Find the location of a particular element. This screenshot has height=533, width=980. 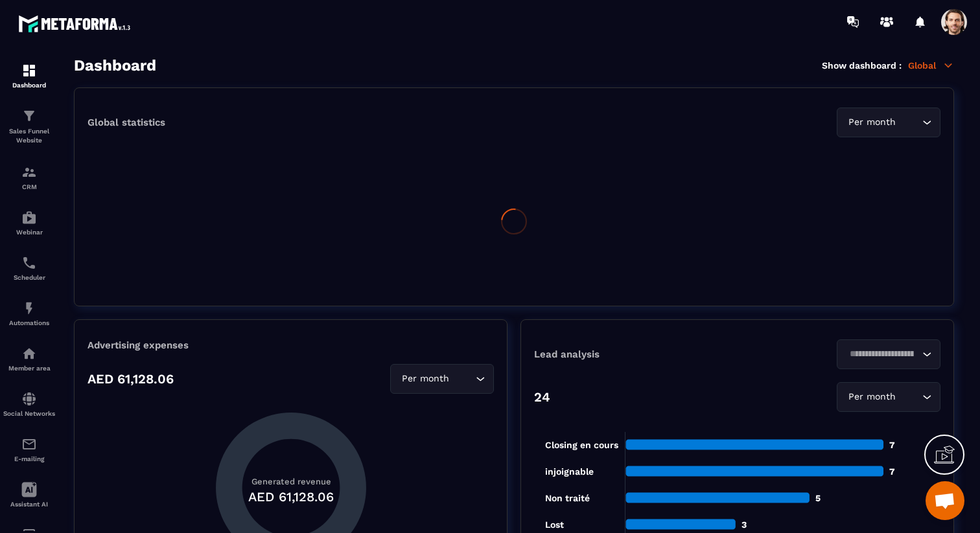

a: schedulerschedulerScheduler is located at coordinates (29, 268).